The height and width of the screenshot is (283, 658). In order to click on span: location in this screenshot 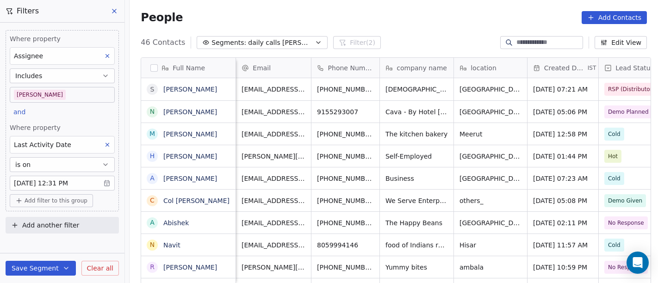, I will do `click(484, 68)`.